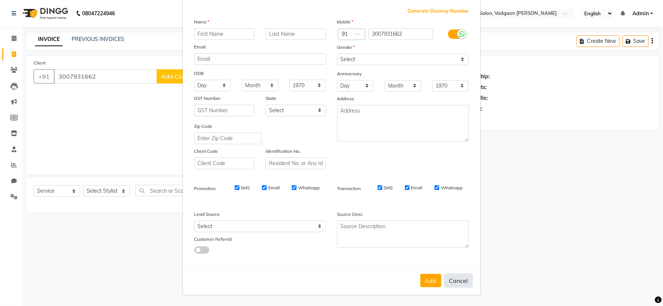 Image resolution: width=663 pixels, height=306 pixels. Describe the element at coordinates (208, 99) in the screenshot. I see `label: GST Number` at that location.